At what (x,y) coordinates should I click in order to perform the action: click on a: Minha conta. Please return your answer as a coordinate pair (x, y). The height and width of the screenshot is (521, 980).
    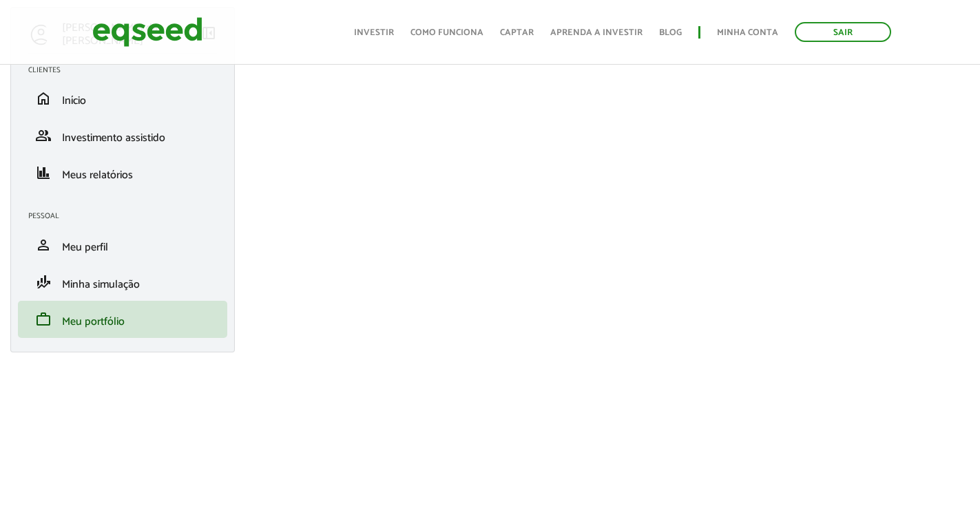
    Looking at the image, I should click on (748, 32).